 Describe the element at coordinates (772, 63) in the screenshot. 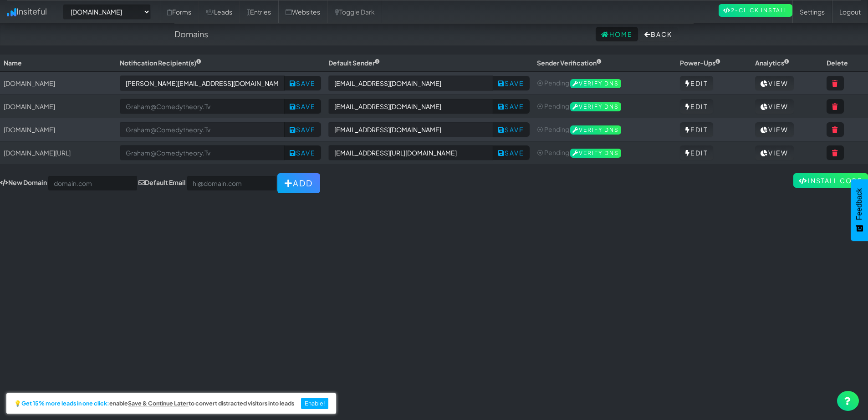

I see `span: Analytics` at that location.